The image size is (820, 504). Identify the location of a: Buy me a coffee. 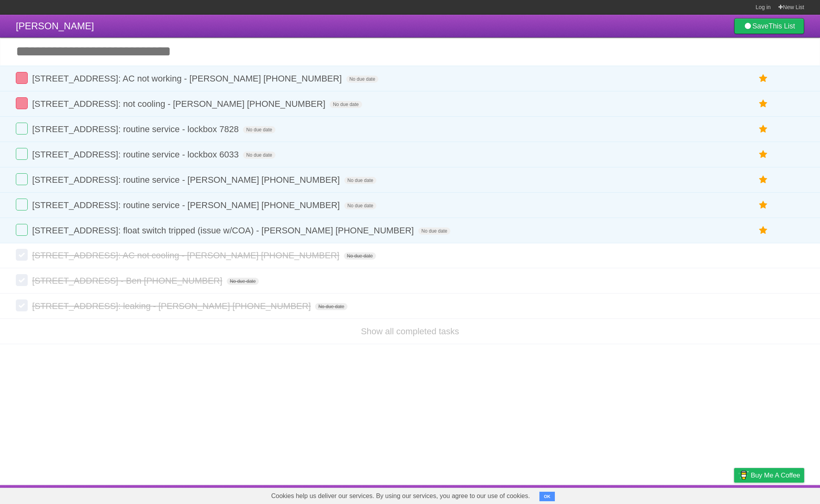
(768, 475).